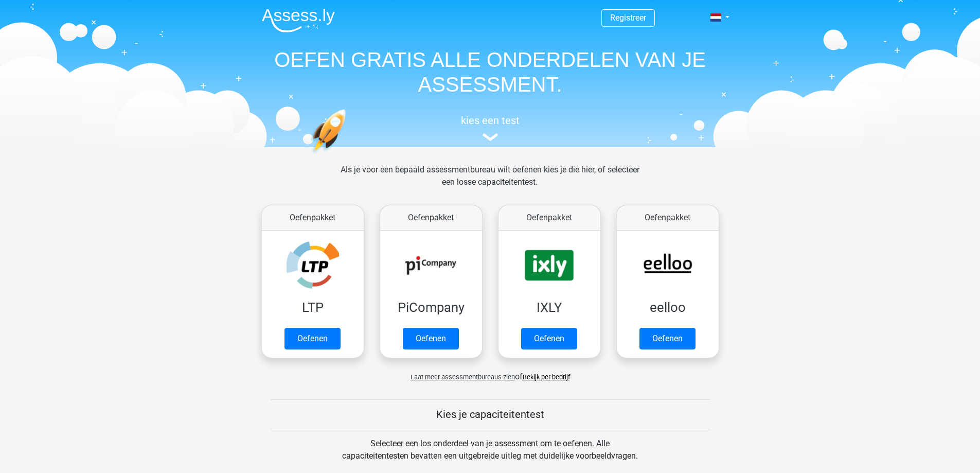 Image resolution: width=980 pixels, height=473 pixels. I want to click on span: Laat meer assessmentbureaus zien, so click(462, 376).